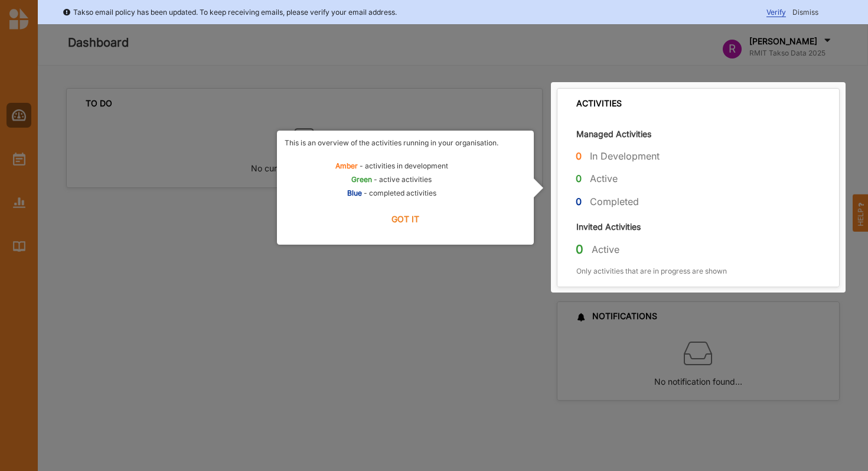 The height and width of the screenshot is (471, 868). What do you see at coordinates (361, 179) in the screenshot?
I see `b: Green` at bounding box center [361, 179].